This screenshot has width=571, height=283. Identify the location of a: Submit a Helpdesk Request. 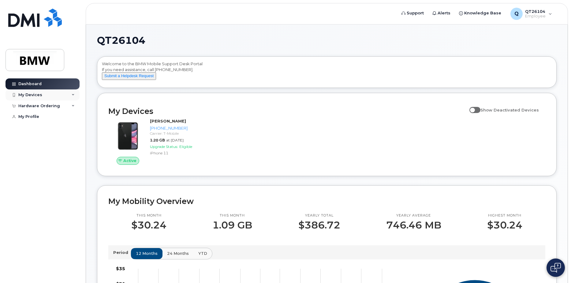
(129, 76).